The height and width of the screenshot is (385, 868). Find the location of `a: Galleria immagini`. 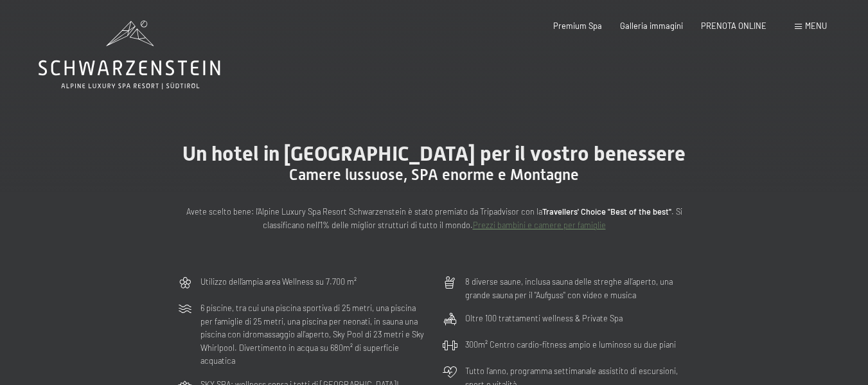

a: Galleria immagini is located at coordinates (652, 26).